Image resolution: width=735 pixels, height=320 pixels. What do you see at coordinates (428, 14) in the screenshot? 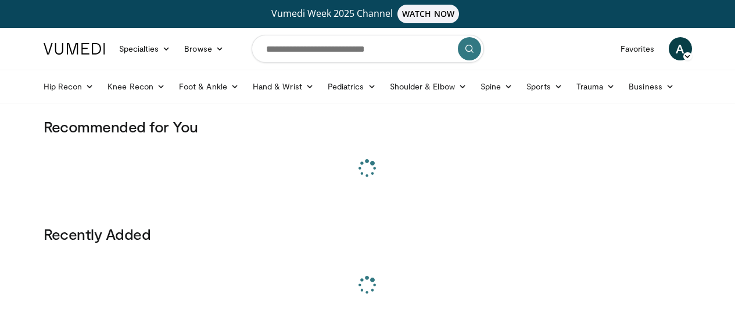
I see `span: WATCH NOW` at bounding box center [428, 14].